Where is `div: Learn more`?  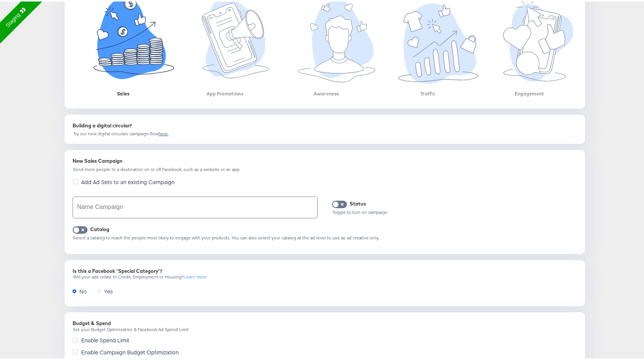
div: Learn more is located at coordinates (195, 276).